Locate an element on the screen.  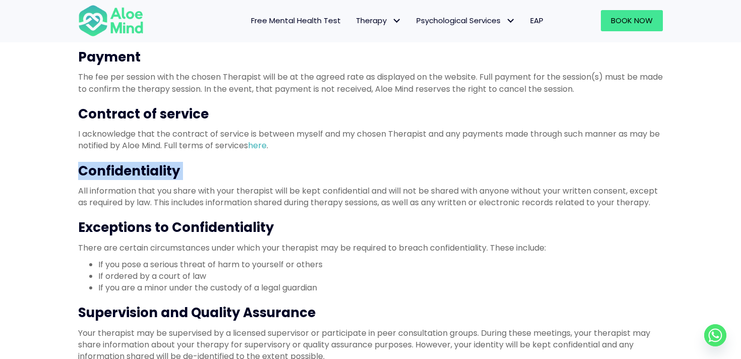
span: Psychological Services: submenu is located at coordinates (510, 21).